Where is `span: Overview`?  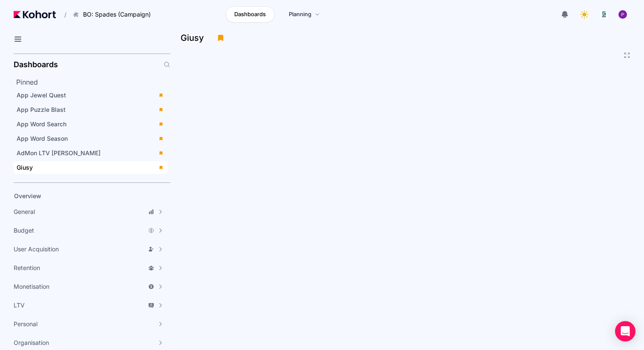 span: Overview is located at coordinates (28, 195).